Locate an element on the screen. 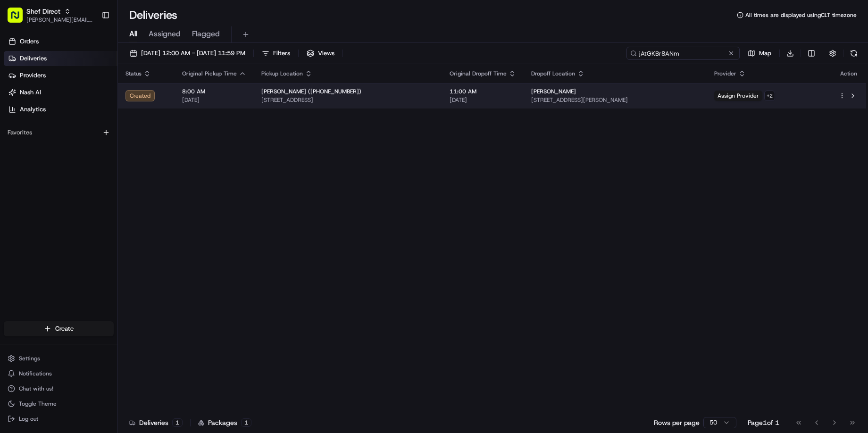 This screenshot has width=868, height=433. button: Notifications is located at coordinates (59, 374).